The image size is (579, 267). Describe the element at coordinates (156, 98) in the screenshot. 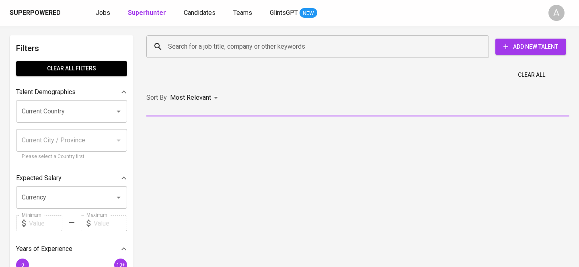

I see `p: Sort By` at that location.